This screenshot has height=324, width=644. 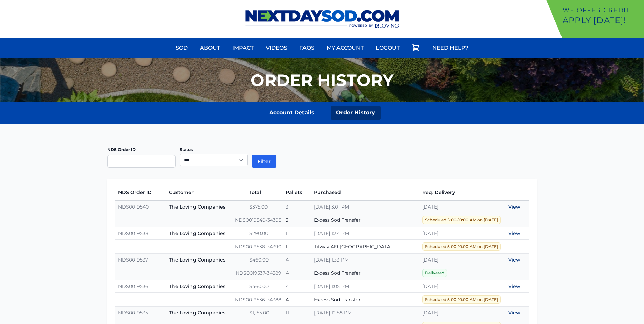 I want to click on th: Pallets, so click(x=297, y=193).